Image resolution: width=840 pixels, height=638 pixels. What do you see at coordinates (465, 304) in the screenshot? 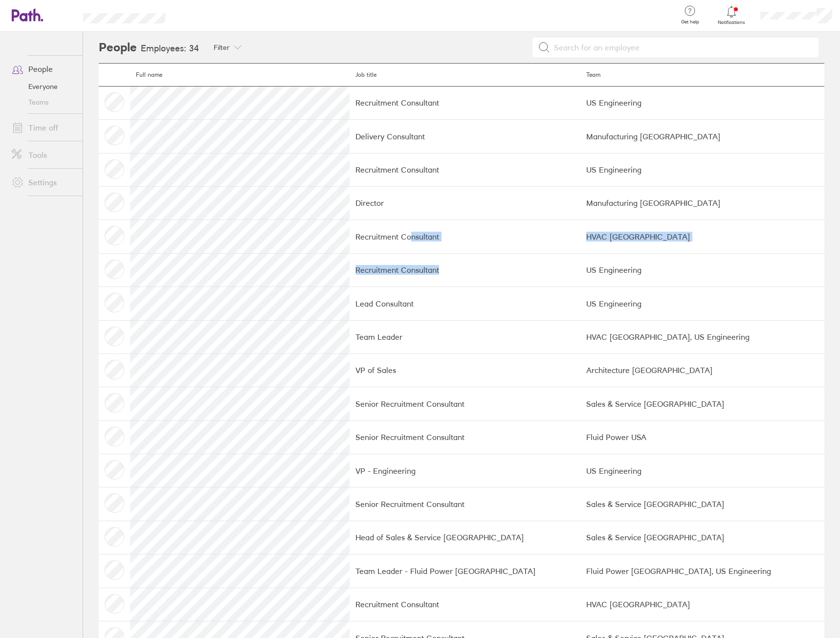
I see `td: Lead Consultant` at bounding box center [465, 304].